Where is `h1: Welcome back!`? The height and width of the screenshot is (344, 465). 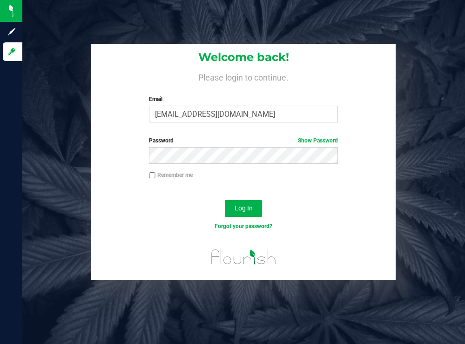 h1: Welcome back! is located at coordinates (243, 57).